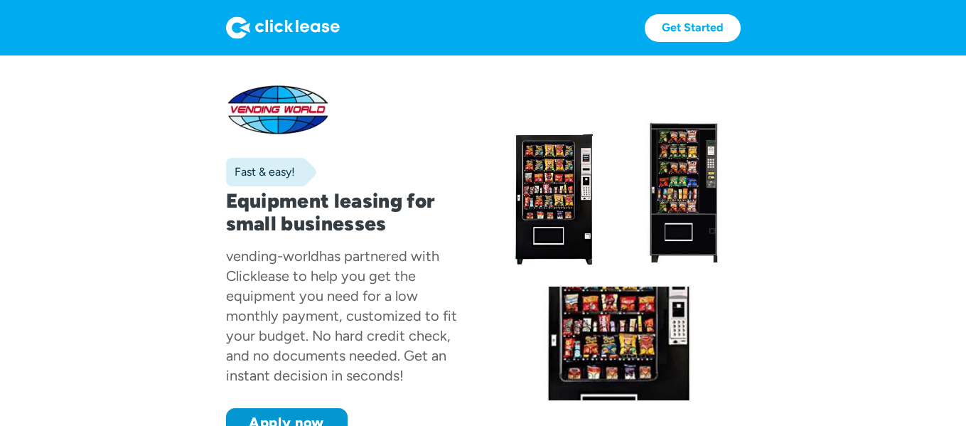 The width and height of the screenshot is (966, 426). I want to click on h1: Equipment leasing for small businesses, so click(348, 212).